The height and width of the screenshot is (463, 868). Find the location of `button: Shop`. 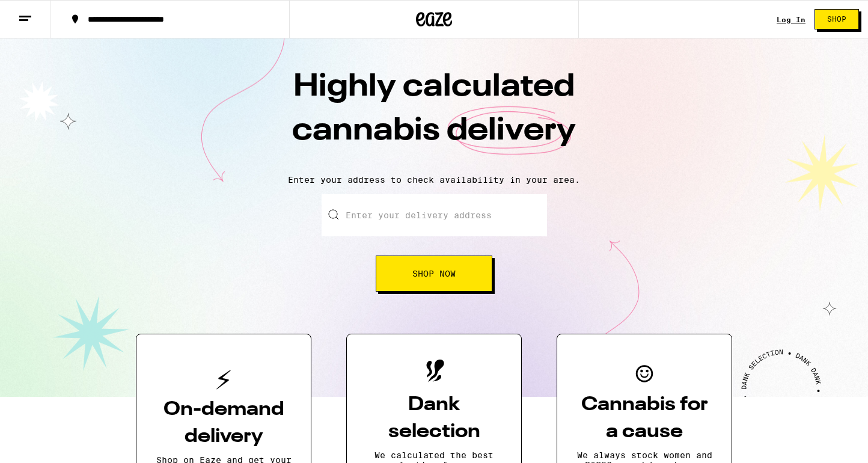

button: Shop is located at coordinates (837, 19).